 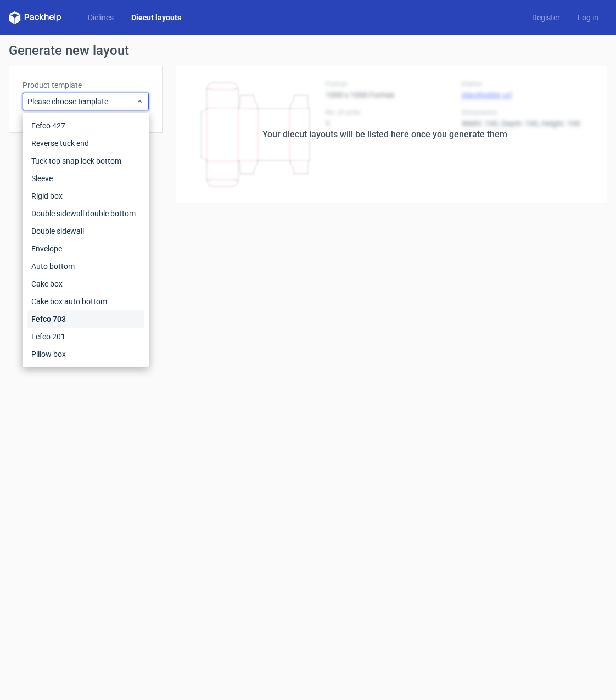 I want to click on a: Log in, so click(x=588, y=18).